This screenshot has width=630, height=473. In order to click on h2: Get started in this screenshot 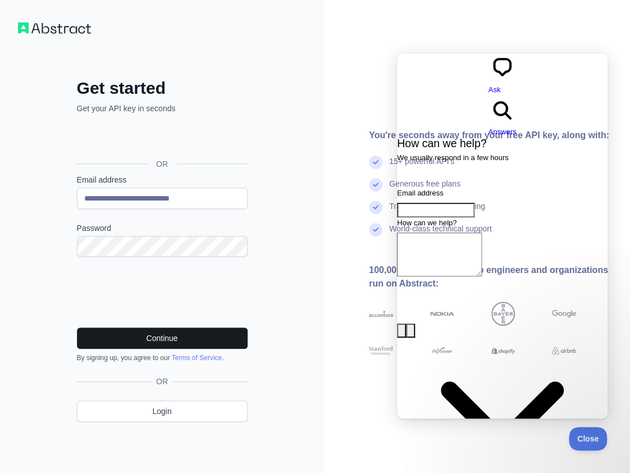, I will do `click(162, 88)`.